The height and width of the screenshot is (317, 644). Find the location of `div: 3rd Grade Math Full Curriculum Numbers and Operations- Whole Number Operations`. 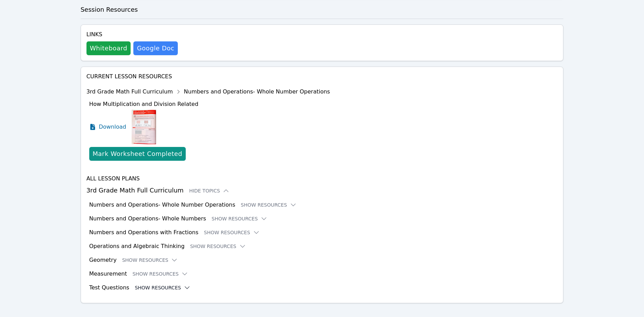

div: 3rd Grade Math Full Curriculum Numbers and Operations- Whole Number Operations is located at coordinates (208, 91).